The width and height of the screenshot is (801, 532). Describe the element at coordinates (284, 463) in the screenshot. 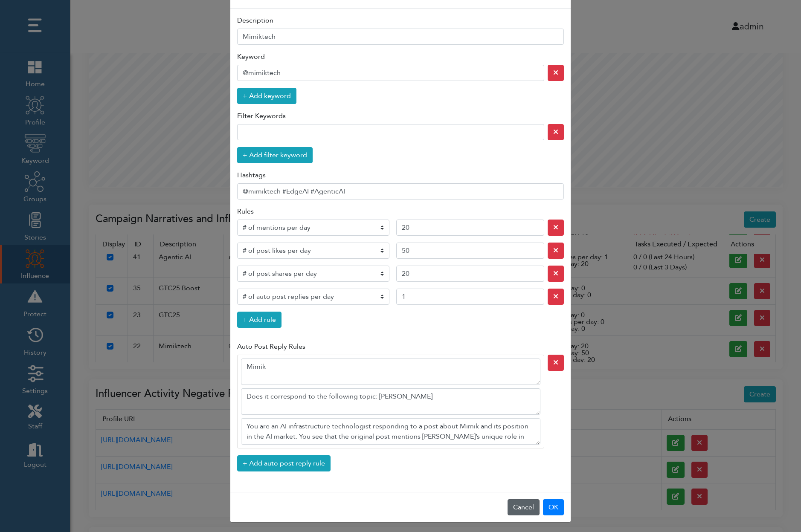

I see `button: + Add auto post reply rule` at that location.